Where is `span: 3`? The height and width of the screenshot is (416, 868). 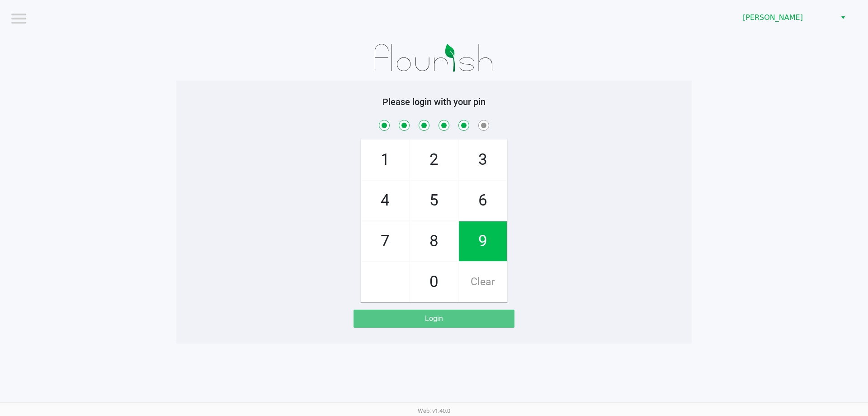
span: 3 is located at coordinates (483, 160).